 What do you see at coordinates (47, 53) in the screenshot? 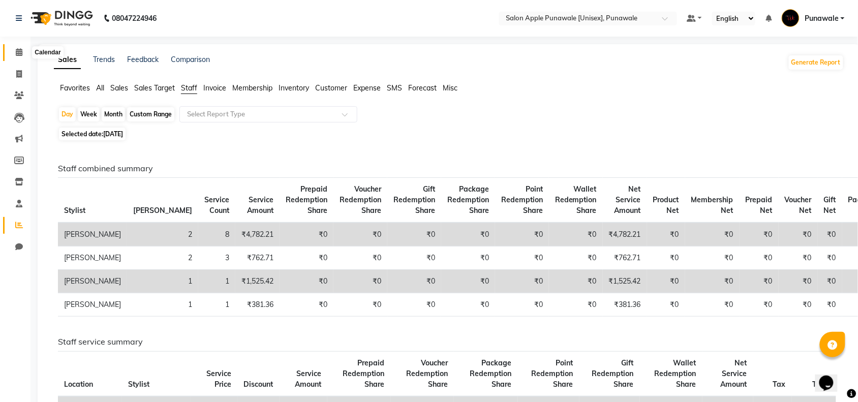
I see `div: Calendar` at bounding box center [47, 53].